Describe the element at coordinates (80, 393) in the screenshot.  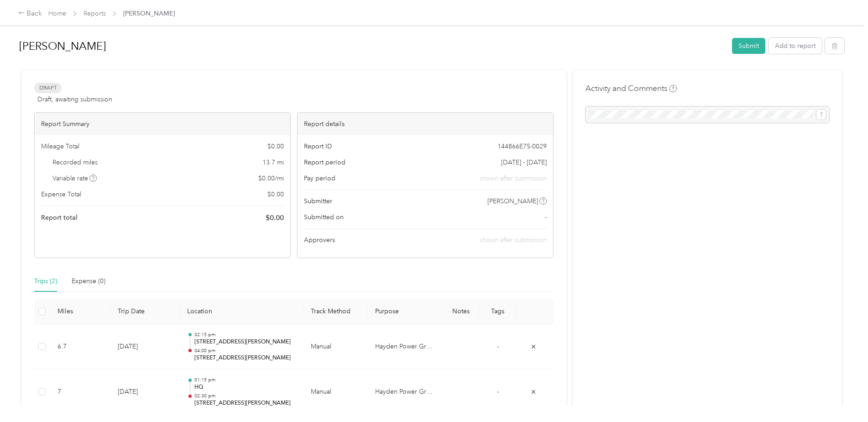
I see `td: 7` at that location.